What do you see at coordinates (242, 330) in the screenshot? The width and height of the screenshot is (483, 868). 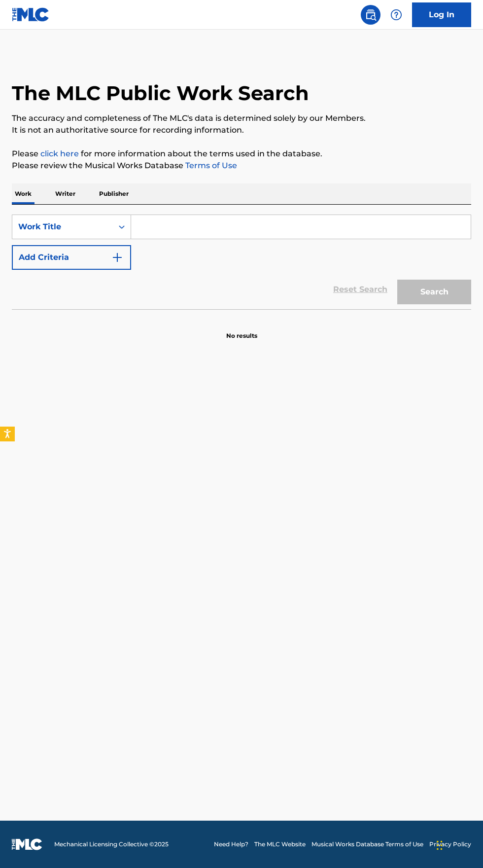 I see `p: No results` at bounding box center [242, 330].